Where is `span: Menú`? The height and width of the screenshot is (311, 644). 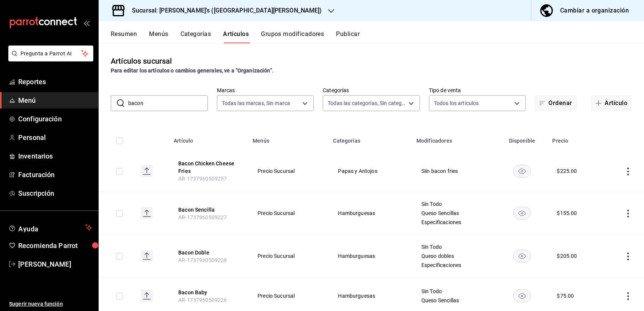 span: Menú is located at coordinates (55, 100).